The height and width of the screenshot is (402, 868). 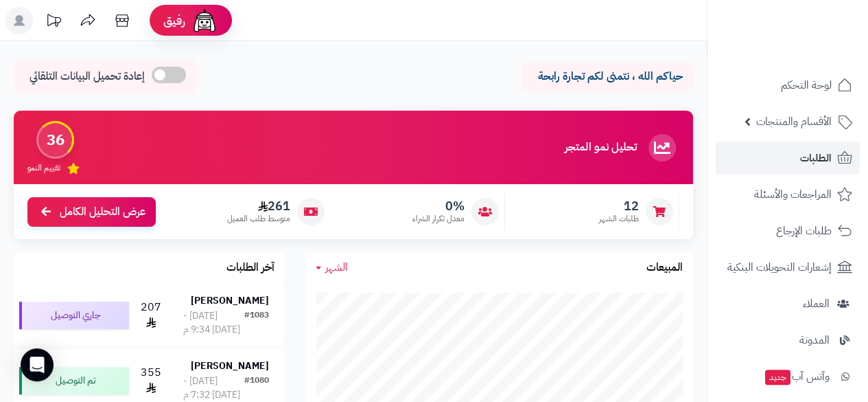 I want to click on span: 261, so click(x=259, y=206).